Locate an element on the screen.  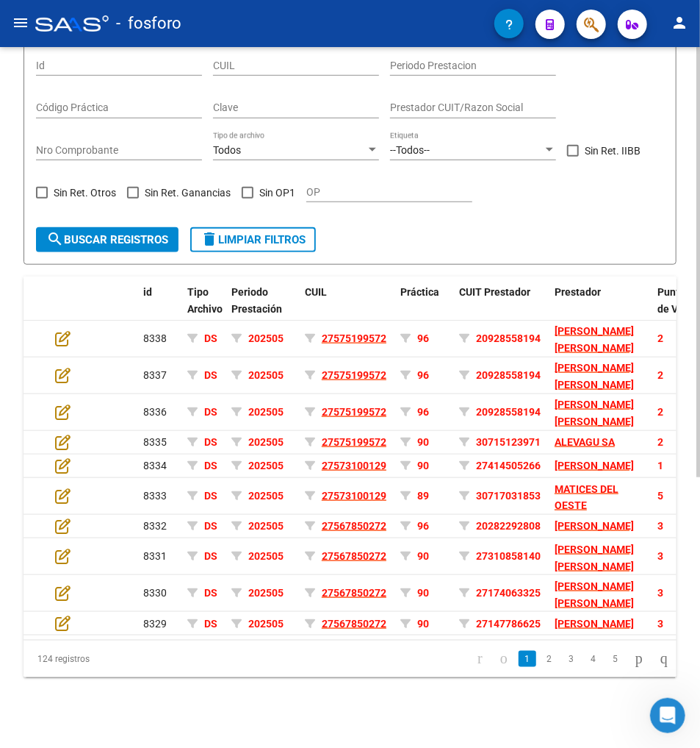
span: 27147786625 is located at coordinates (509, 624).